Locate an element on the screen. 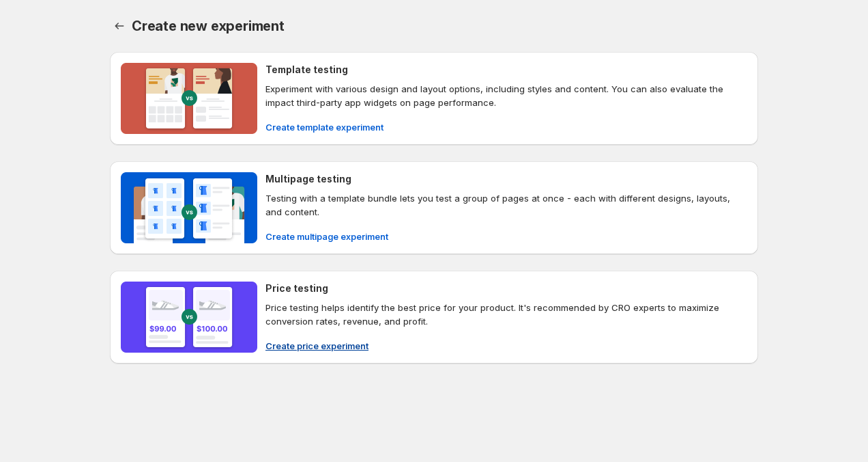  h4: Template testing is located at coordinates (306, 70).